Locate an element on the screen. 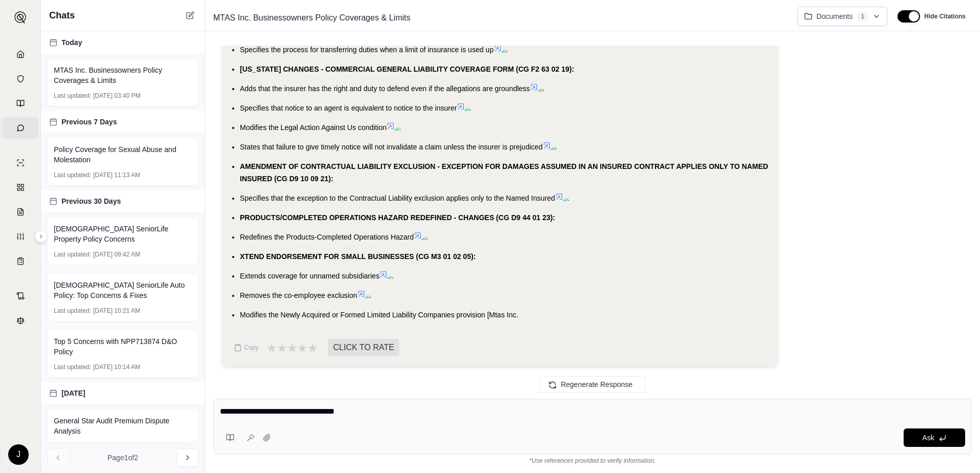 This screenshot has width=980, height=473. span: Extends coverage for unnamed subsidiaries is located at coordinates (310, 276).